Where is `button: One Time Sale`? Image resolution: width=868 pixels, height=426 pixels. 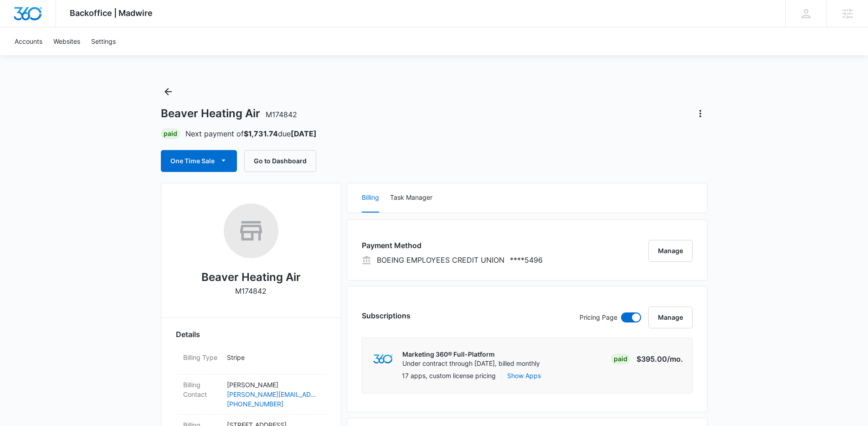
button: One Time Sale is located at coordinates (199, 161).